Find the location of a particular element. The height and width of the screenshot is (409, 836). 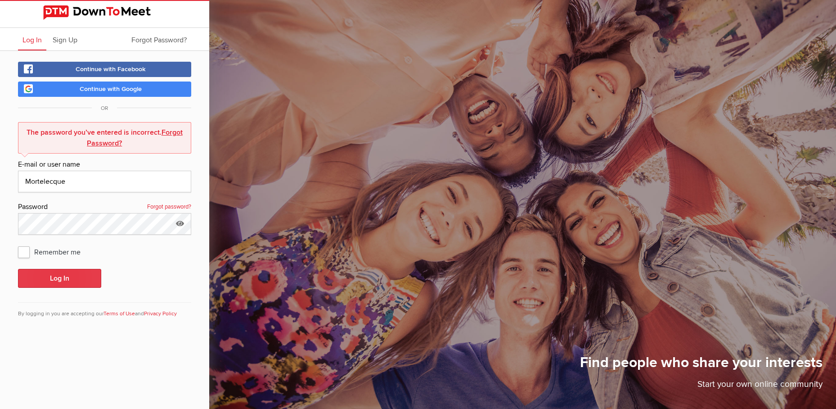

span: Remember me is located at coordinates (54, 252).